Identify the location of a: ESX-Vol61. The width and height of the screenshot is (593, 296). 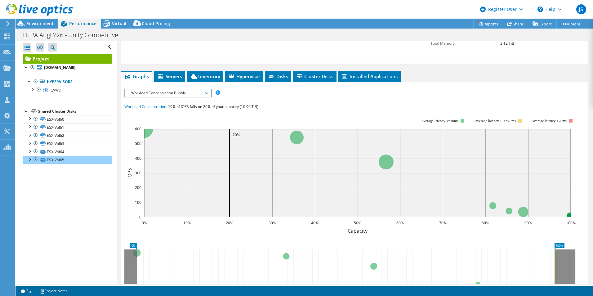
(67, 127).